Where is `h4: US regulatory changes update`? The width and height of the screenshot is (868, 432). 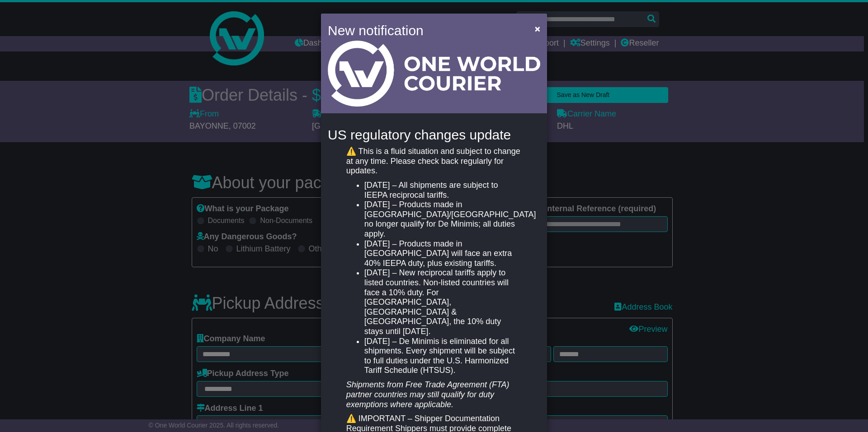
h4: US regulatory changes update is located at coordinates (434, 135).